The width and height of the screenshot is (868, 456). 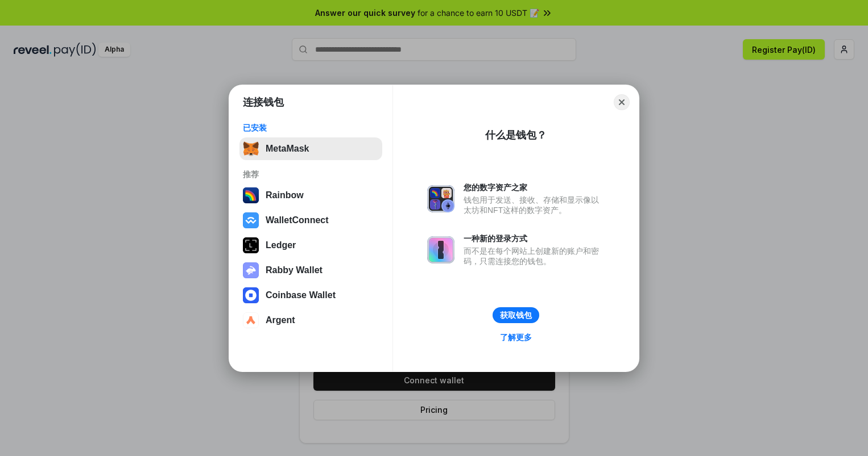 What do you see at coordinates (310, 195) in the screenshot?
I see `button: Rainbow` at bounding box center [310, 195].